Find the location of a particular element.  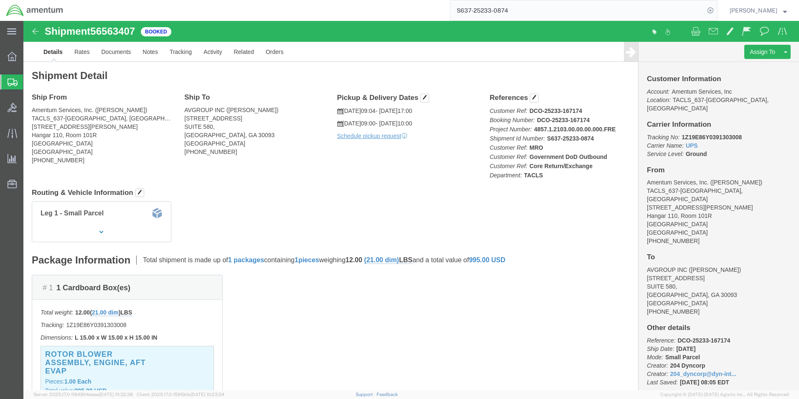

span: Dean Selzer is located at coordinates (753, 10).